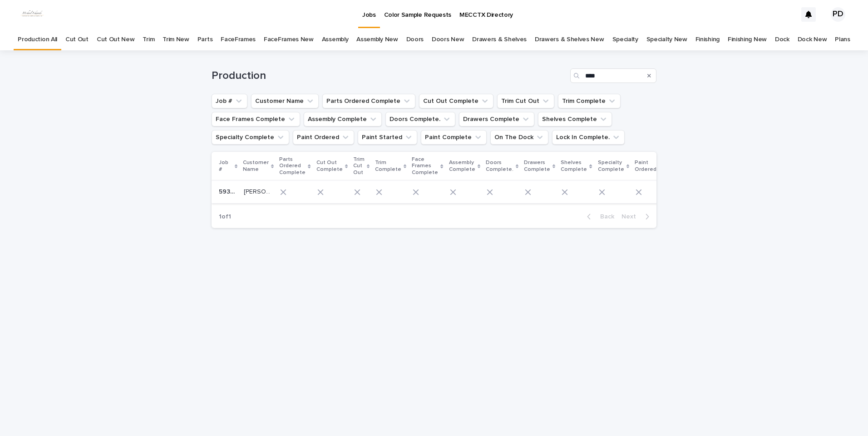  Describe the element at coordinates (323, 138) in the screenshot. I see `button: Paint Ordered` at that location.